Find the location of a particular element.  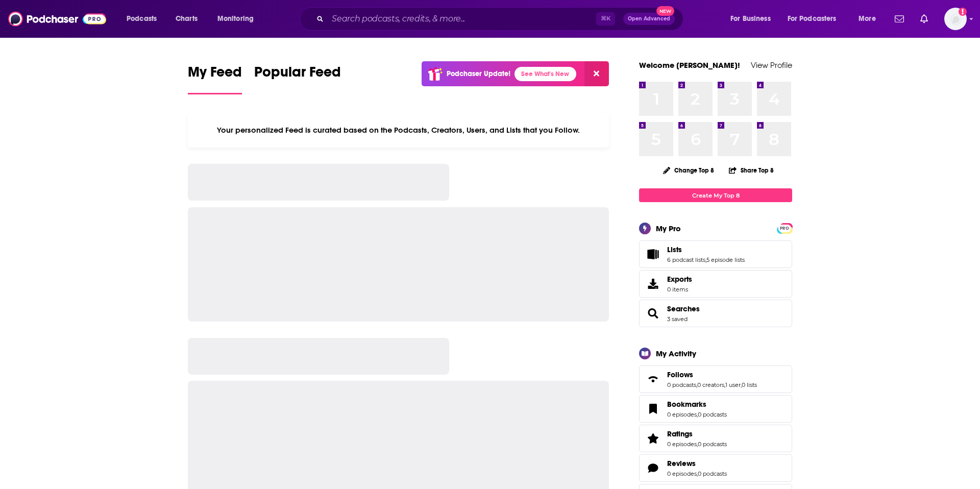

input: Search podcasts, credits, & more... is located at coordinates (462, 19).